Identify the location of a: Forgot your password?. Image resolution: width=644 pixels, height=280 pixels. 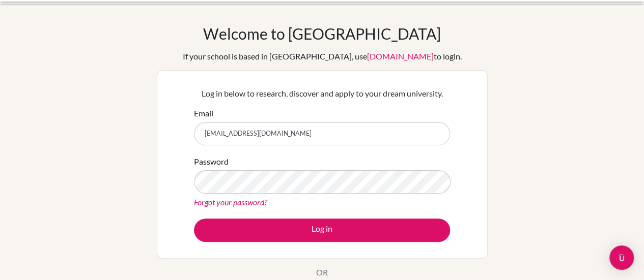
(230, 202).